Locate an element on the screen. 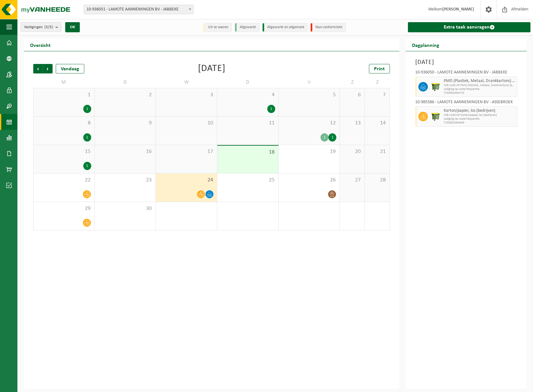  span: 19 is located at coordinates (309, 152).